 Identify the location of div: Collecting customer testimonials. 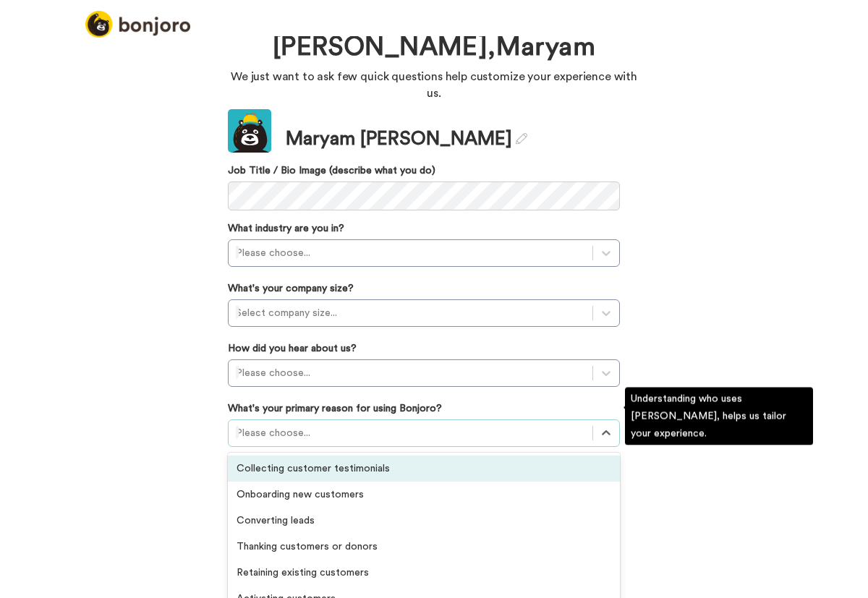
(424, 468).